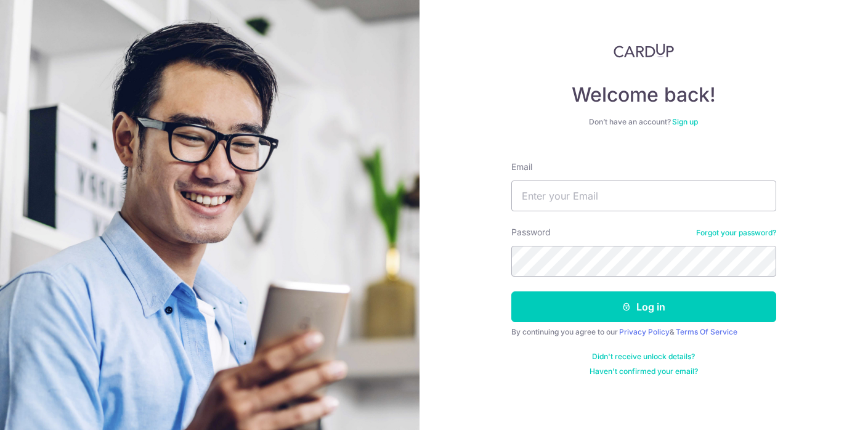 This screenshot has height=430, width=868. Describe the element at coordinates (644, 50) in the screenshot. I see `img: CardUp Logo` at that location.